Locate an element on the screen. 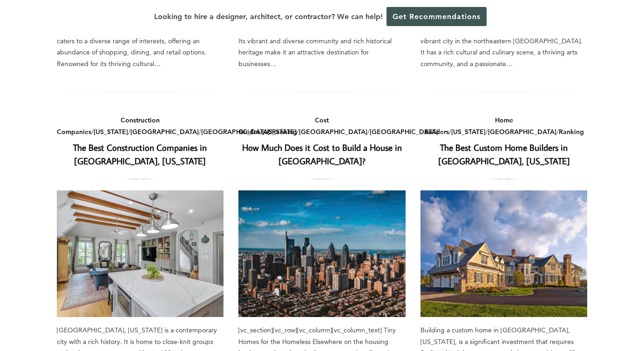 This screenshot has width=644, height=351. a: Ranking is located at coordinates (571, 132).